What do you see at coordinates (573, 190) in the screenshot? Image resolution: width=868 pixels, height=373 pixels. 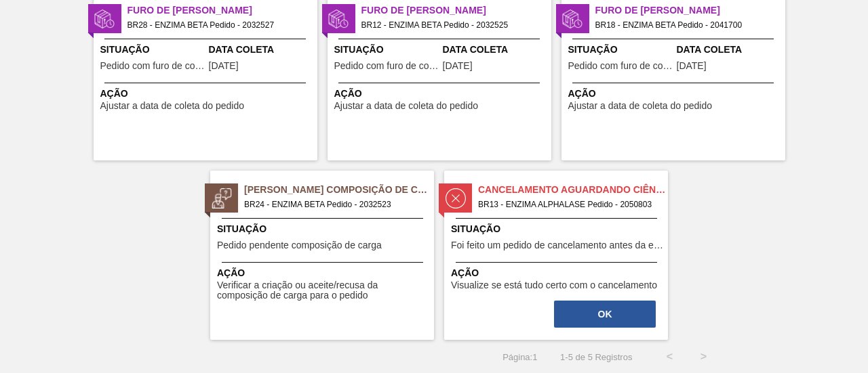 I see `span: Cancelamento aguardando ciência` at bounding box center [573, 190].